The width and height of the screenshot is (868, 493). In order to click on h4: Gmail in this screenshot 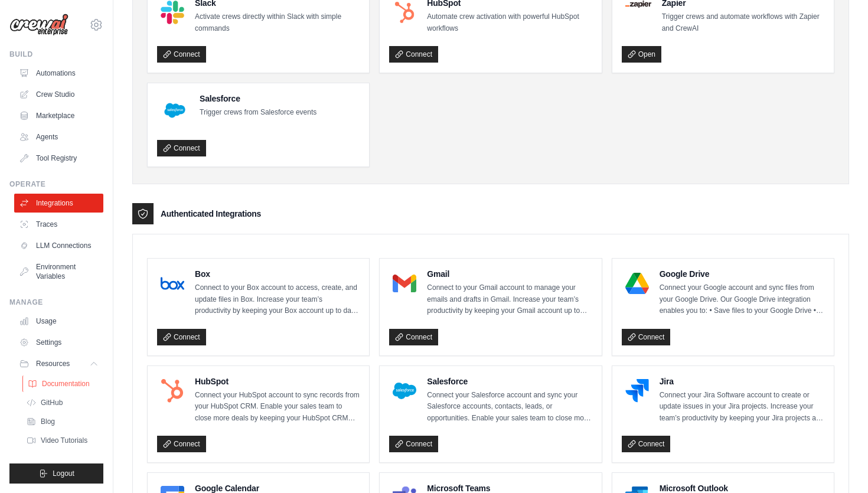, I will do `click(509, 274)`.